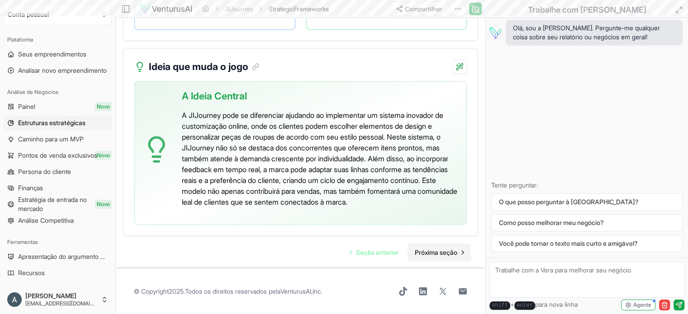 The image size is (688, 314). I want to click on font: Você pode tornar o texto mais curto e amigável?, so click(568, 243).